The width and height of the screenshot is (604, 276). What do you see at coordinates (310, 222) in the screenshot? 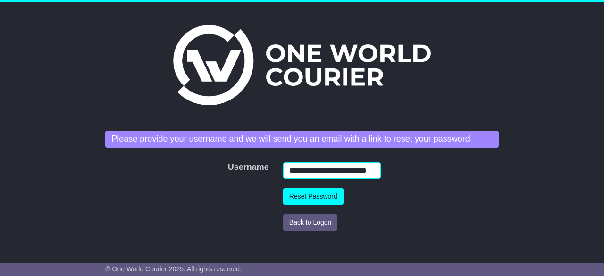
I see `button: Back to Logon` at bounding box center [310, 222].